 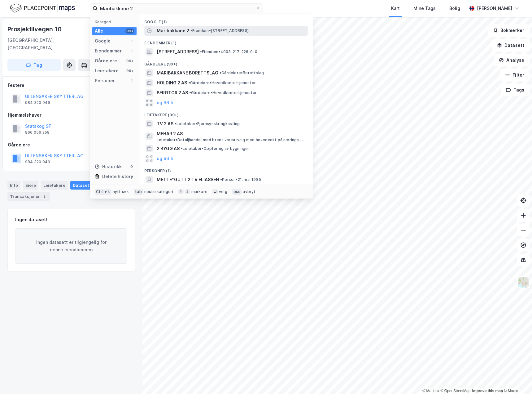 What do you see at coordinates (512, 60) in the screenshot?
I see `button: Analyse` at bounding box center [512, 60].